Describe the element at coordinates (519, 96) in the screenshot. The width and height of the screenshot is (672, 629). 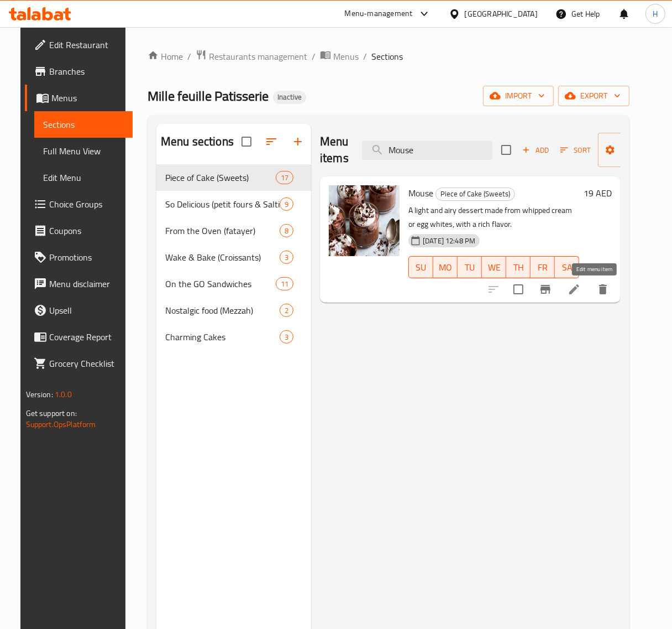
I see `button: import` at that location.